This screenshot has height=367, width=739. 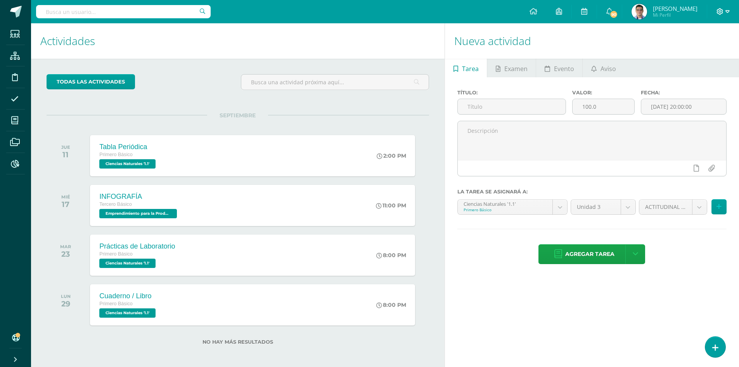 I want to click on span: ACTITUDINAL (15.0pts), so click(x=666, y=207).